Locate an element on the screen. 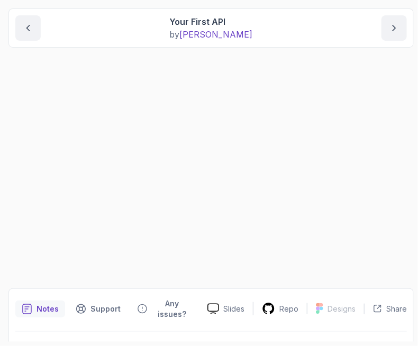 The image size is (418, 346). p: Designs is located at coordinates (341, 309).